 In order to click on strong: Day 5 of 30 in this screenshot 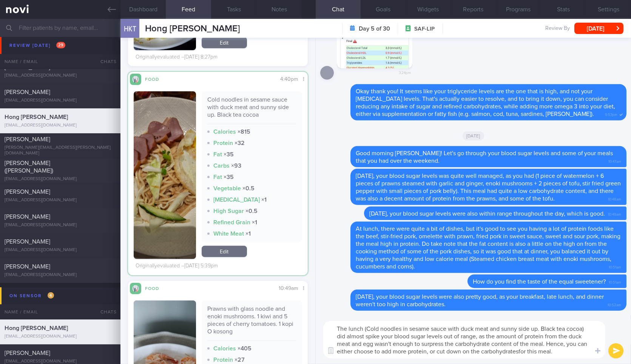, I will do `click(374, 29)`.